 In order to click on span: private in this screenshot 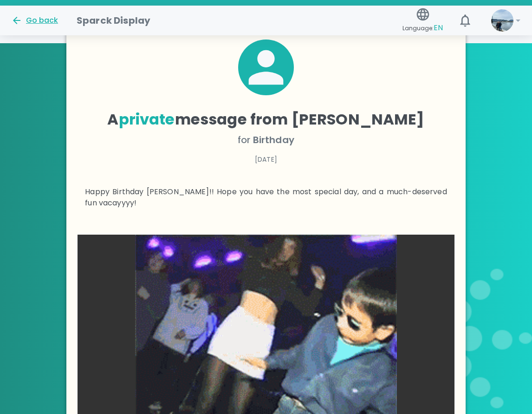, I will do `click(147, 119)`.